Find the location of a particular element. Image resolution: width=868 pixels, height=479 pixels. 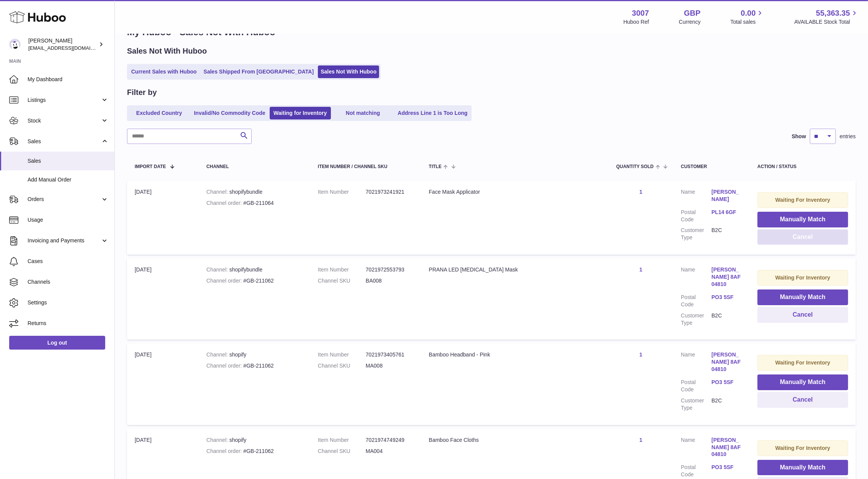

div: Currency is located at coordinates (690, 22).